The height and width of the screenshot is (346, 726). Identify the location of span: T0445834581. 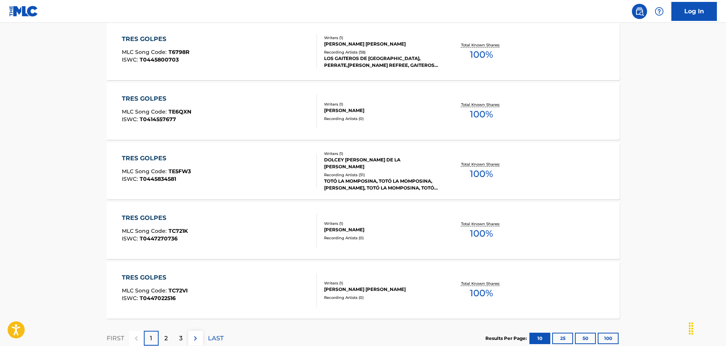
(158, 179).